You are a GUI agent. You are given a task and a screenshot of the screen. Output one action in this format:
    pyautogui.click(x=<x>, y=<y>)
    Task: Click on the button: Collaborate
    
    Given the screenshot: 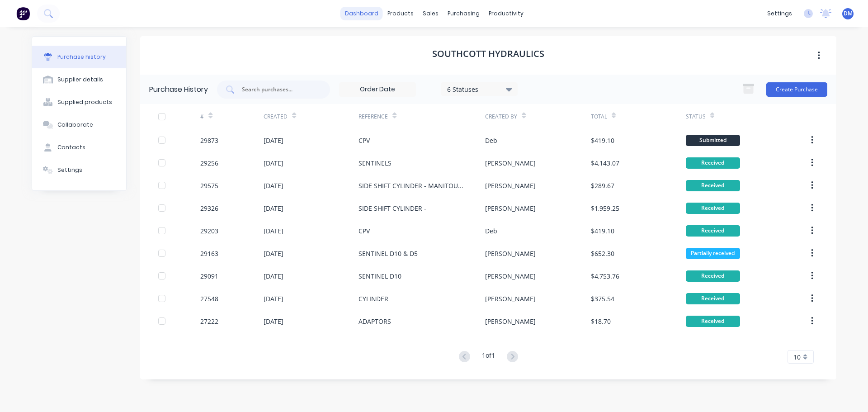 What is the action you would take?
    pyautogui.click(x=79, y=125)
    